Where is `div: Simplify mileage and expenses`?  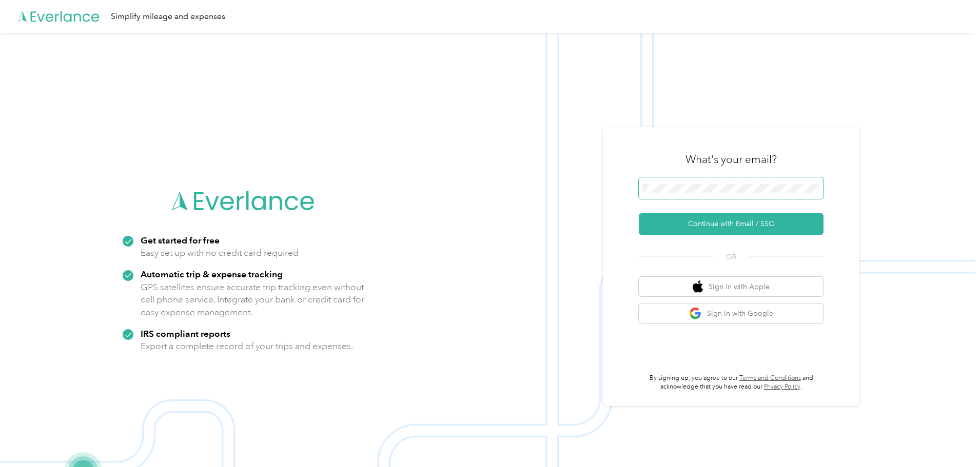 div: Simplify mileage and expenses is located at coordinates (168, 16).